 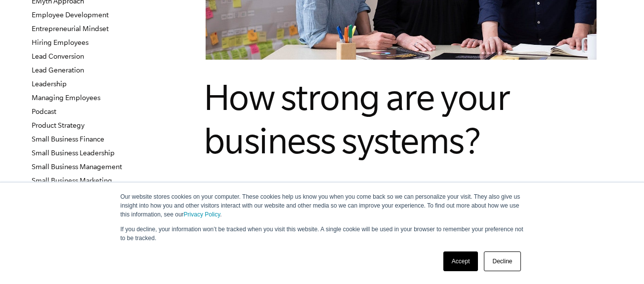 What do you see at coordinates (322, 234) in the screenshot?
I see `p: If you decline, your information won’t be tracked when you visit this website. A single cookie wi...` at bounding box center [322, 234].